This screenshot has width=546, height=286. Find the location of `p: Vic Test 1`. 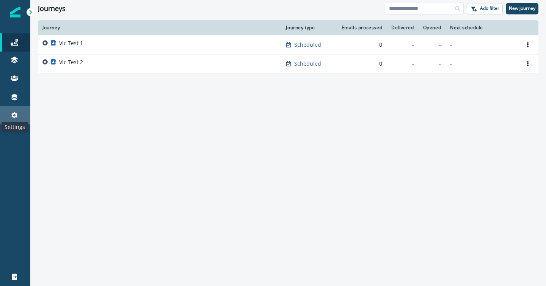

p: Vic Test 1 is located at coordinates (71, 43).